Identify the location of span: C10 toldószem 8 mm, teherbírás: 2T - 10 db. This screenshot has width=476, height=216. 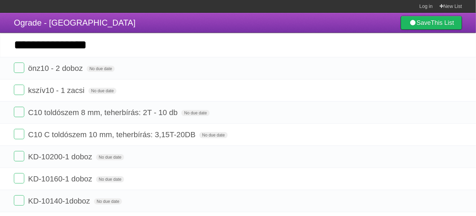
(104, 113).